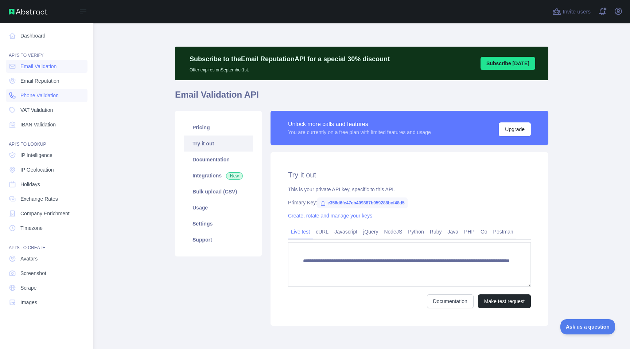 The image size is (630, 349). What do you see at coordinates (33, 273) in the screenshot?
I see `span: Screenshot` at bounding box center [33, 273].